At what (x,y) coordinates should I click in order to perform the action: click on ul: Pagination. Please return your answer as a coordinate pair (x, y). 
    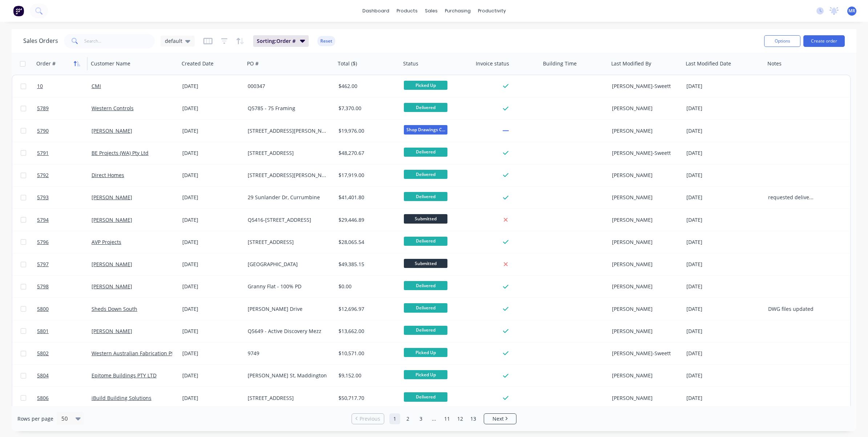
    Looking at the image, I should click on (434, 419).